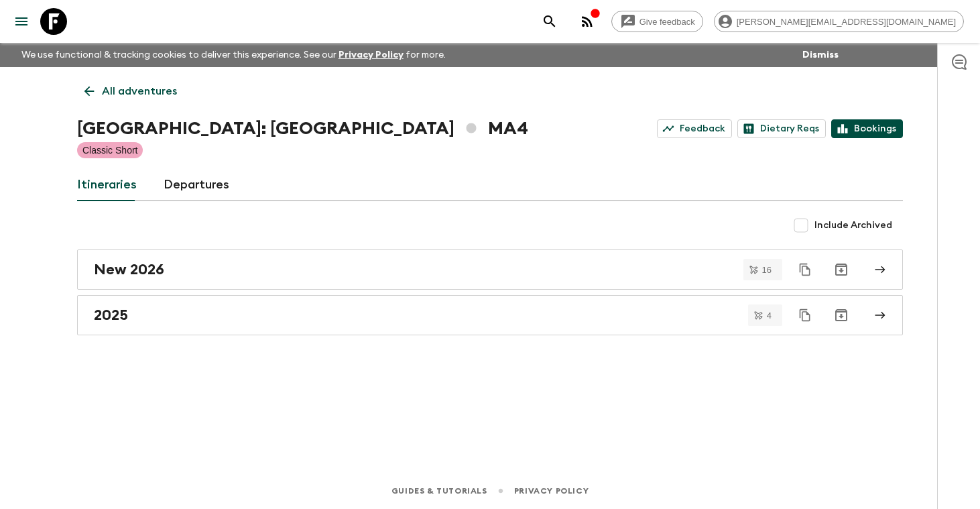  Describe the element at coordinates (139, 91) in the screenshot. I see `p: All adventures` at that location.